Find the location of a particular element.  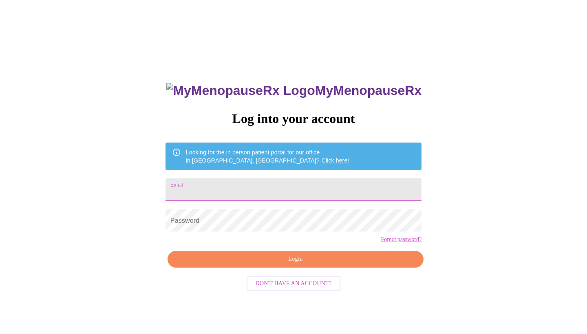

span: Don't have an account? is located at coordinates (293, 284).